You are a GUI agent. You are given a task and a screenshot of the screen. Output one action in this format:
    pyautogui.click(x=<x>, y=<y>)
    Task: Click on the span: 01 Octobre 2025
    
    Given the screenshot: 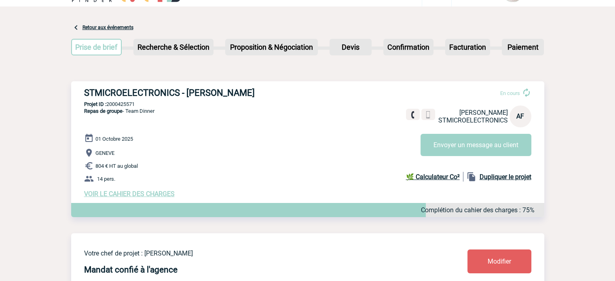 What is the action you would take?
    pyautogui.click(x=114, y=139)
    